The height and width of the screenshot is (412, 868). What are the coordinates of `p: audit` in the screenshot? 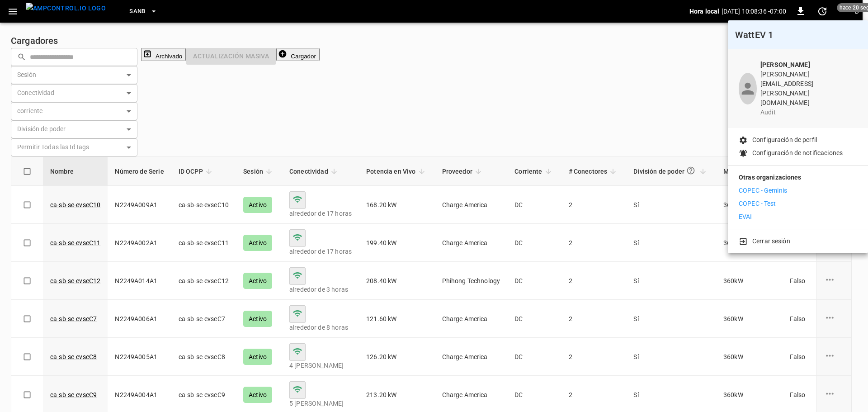 It's located at (809, 112).